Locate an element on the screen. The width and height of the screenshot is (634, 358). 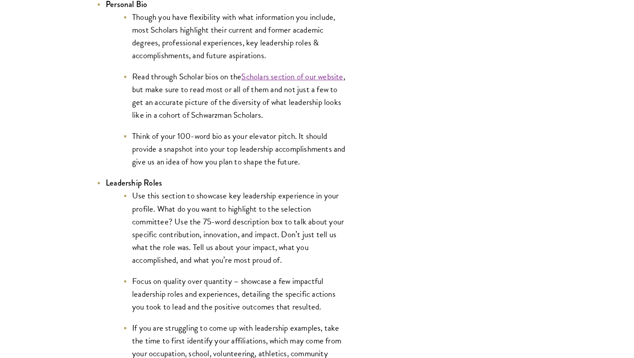
a: Scholars section of our website is located at coordinates (292, 76).